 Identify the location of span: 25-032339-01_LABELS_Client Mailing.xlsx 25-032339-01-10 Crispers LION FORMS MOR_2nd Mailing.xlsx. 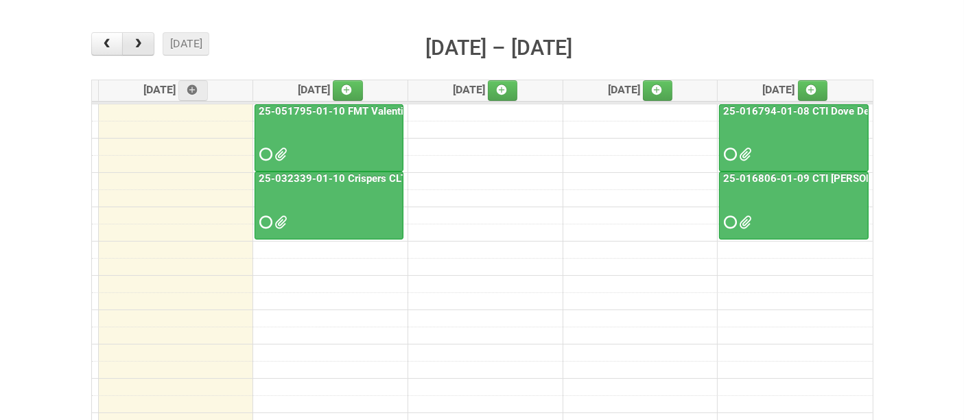
(279, 222).